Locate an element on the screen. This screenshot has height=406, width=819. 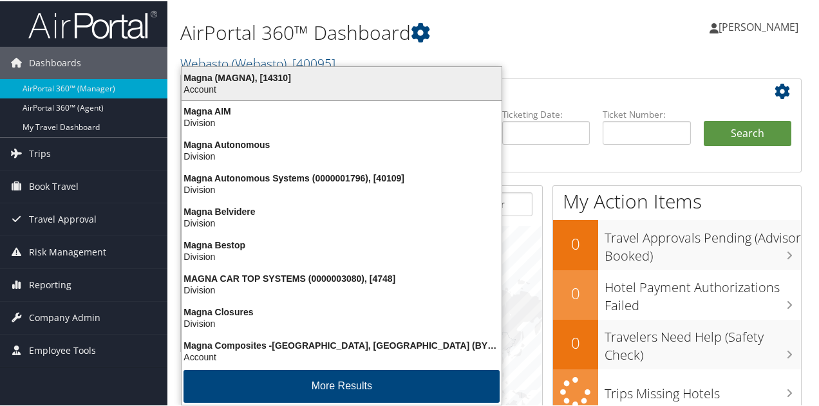
a: 0Hotel Payment Authorizations Failed is located at coordinates (677, 294).